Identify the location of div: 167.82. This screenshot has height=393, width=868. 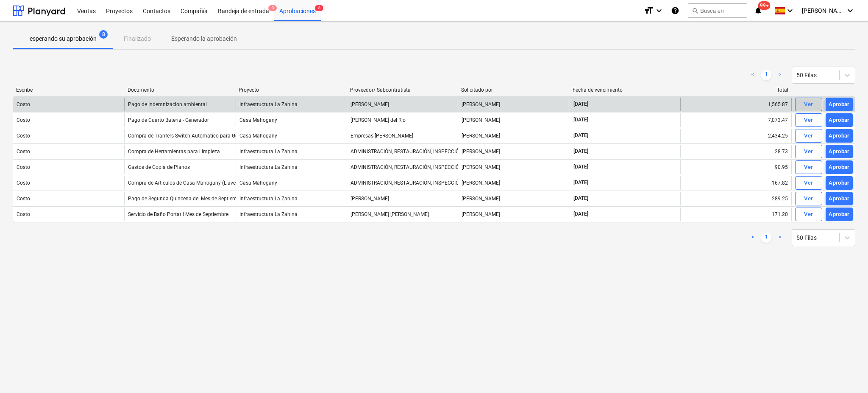
(736, 183).